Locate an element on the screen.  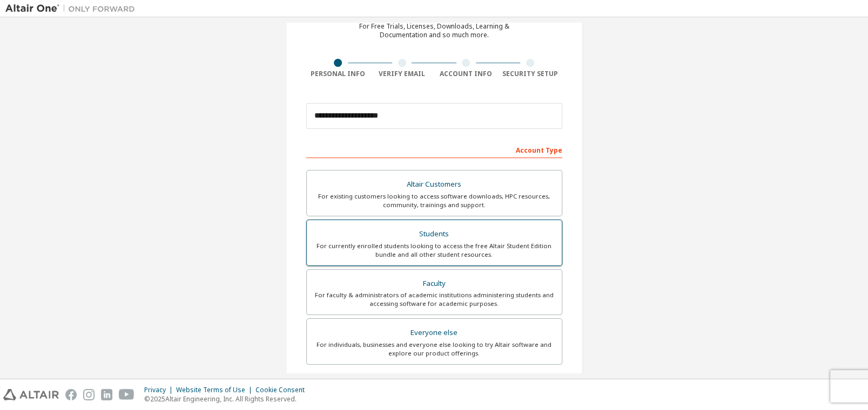
div: Website Terms of Use is located at coordinates (215, 391).